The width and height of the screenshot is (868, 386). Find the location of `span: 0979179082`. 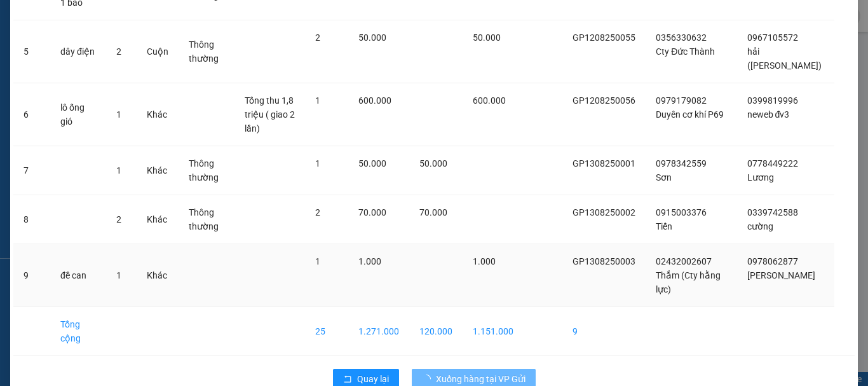

span: 0979179082 is located at coordinates (682, 101).